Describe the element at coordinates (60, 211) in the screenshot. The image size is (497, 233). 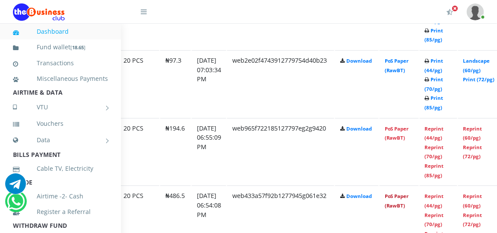
I see `a: Register a Referral` at that location.